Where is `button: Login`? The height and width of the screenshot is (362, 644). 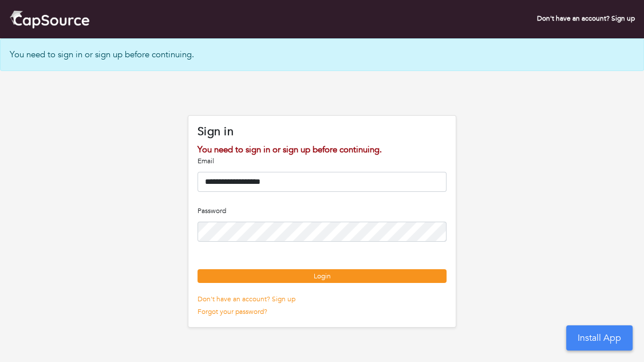
button: Login is located at coordinates (322, 276).